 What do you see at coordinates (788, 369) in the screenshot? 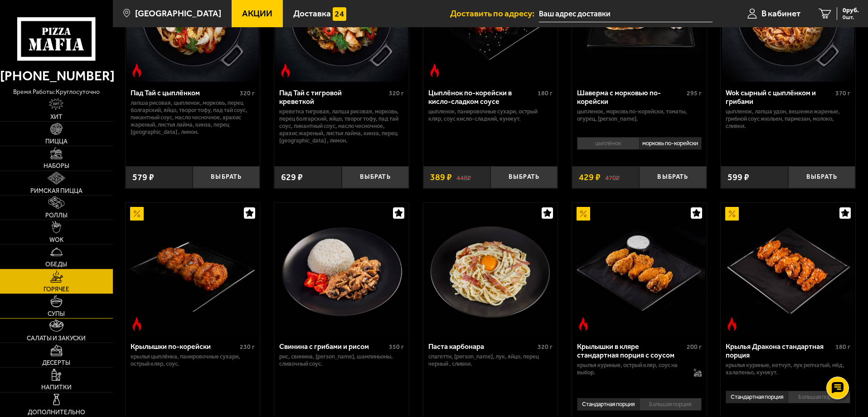
I see `p: крылья куриные, кетчуп, лук репчатый, мёд, халапеньо, кунжут.` at bounding box center [788, 369].